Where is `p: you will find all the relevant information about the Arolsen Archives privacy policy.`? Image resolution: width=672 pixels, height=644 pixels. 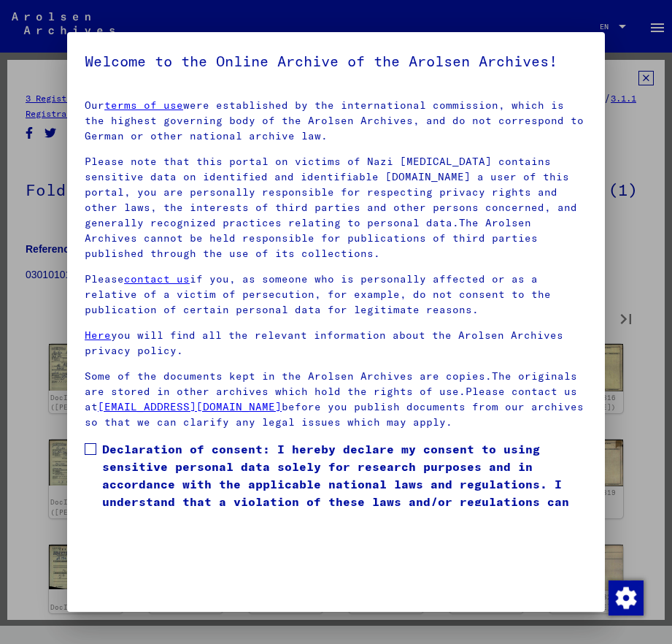
p: you will find all the relevant information about the Arolsen Archives privacy policy. is located at coordinates (336, 343).